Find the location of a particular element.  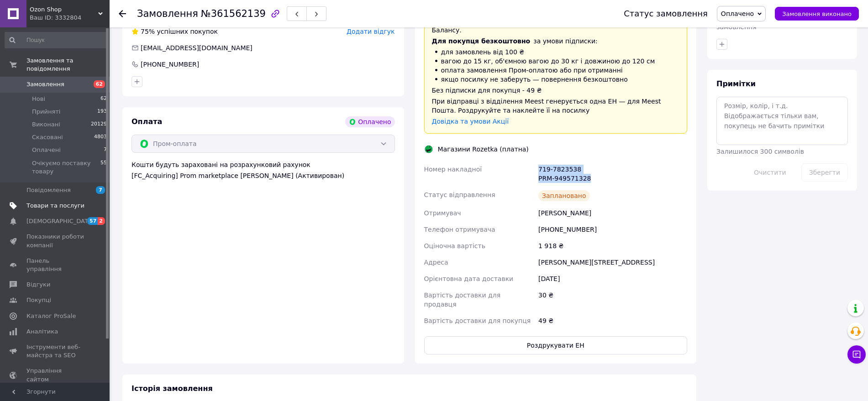

span: Вартість доставки для продавця is located at coordinates (462, 300).